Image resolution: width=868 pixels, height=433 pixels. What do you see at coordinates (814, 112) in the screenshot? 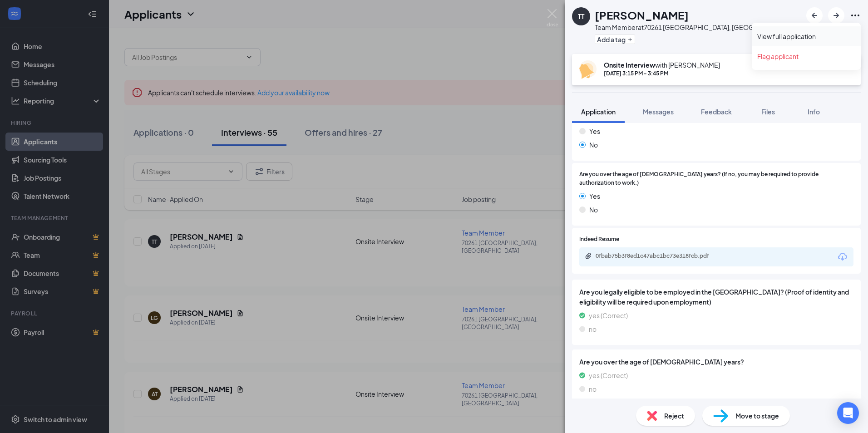
I see `span: Info` at bounding box center [814, 112].